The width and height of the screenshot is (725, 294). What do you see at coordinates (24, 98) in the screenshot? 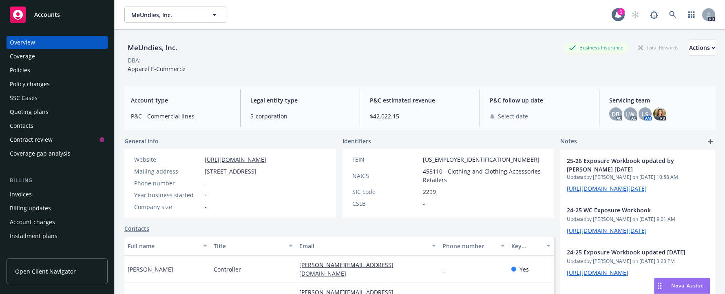
I see `div: SSC Cases` at bounding box center [24, 98].